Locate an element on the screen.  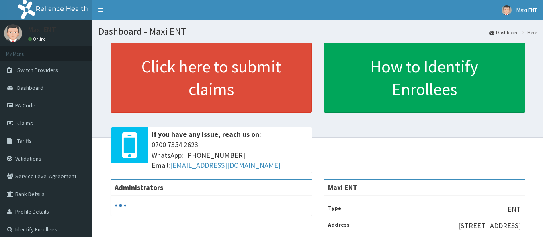
span: Tariffs is located at coordinates (25, 141).